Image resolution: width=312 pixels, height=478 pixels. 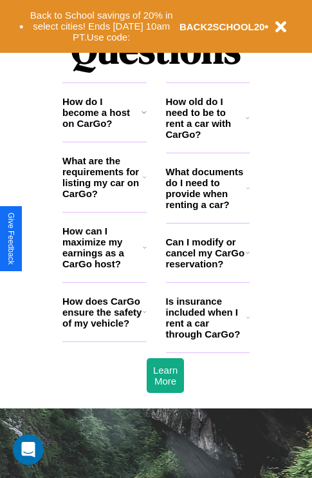 What do you see at coordinates (102, 247) in the screenshot?
I see `h3: How can I maximize my earnings as a CarGo host?` at bounding box center [102, 247].